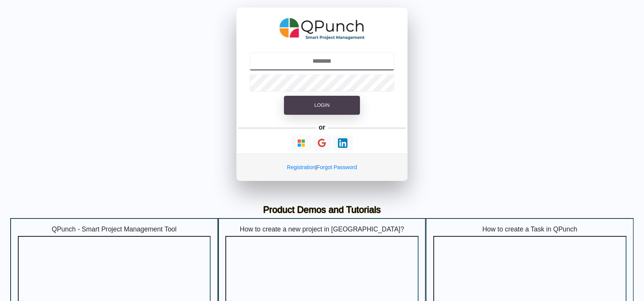 The image size is (644, 301). Describe the element at coordinates (530, 229) in the screenshot. I see `h5: How to create a Task in QPunch` at that location.